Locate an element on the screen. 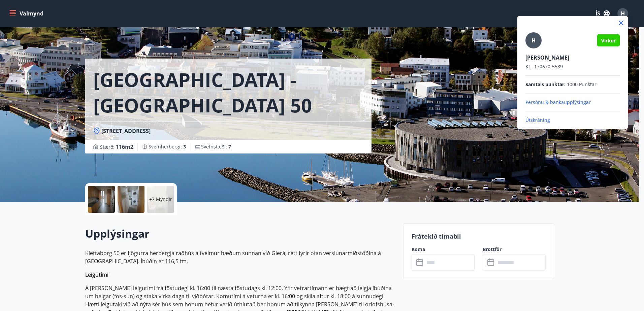 The height and width of the screenshot is (311, 644). span: Samtals punktar : is located at coordinates (545, 84).